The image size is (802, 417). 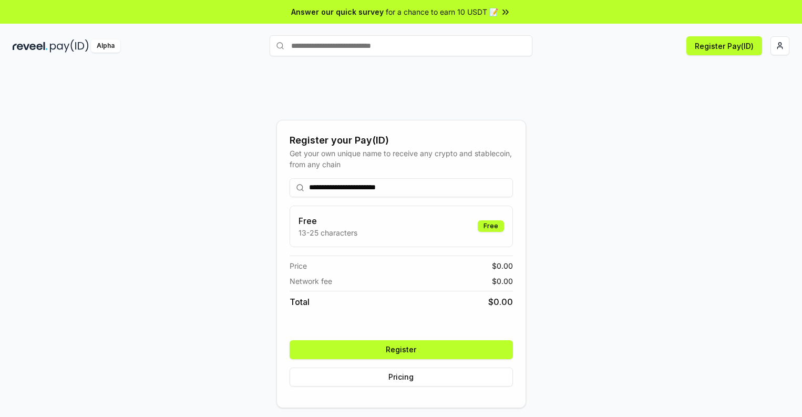 I want to click on img: reveel_dark, so click(x=30, y=46).